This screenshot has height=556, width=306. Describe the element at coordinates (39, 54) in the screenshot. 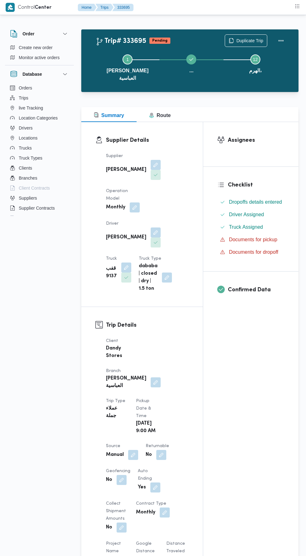

I see `div: Order` at that location.